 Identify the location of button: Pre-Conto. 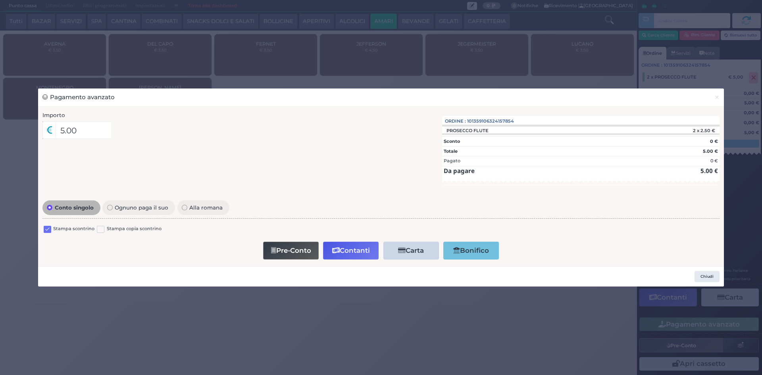
(291, 251).